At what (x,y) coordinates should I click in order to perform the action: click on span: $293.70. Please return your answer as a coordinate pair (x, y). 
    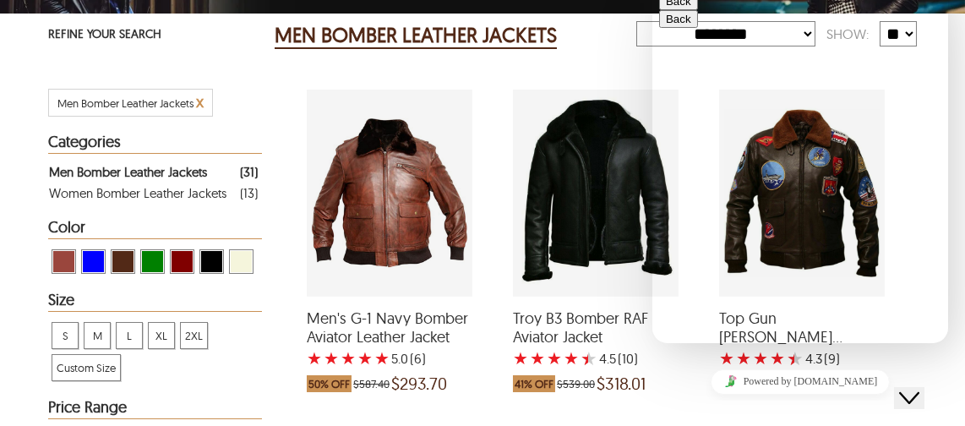
    Looking at the image, I should click on (419, 383).